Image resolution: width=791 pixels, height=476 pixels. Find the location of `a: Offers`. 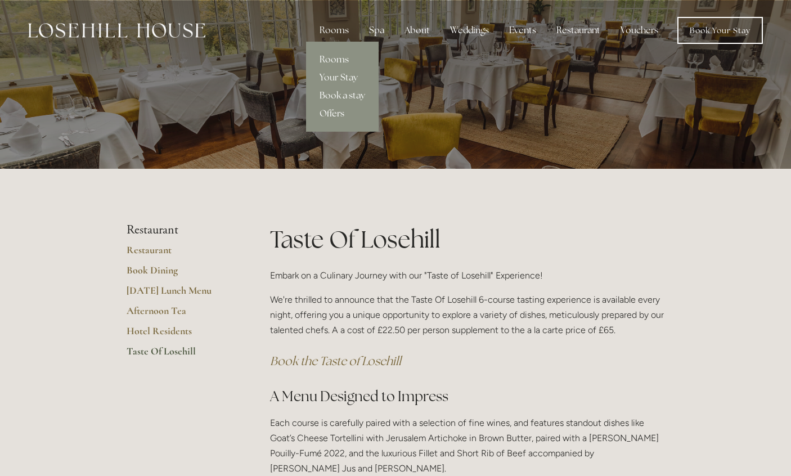

a: Offers is located at coordinates (342, 114).